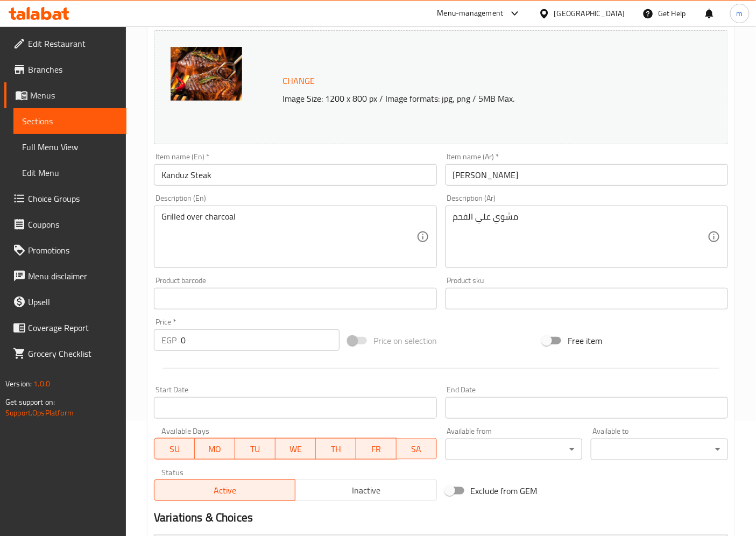  I want to click on button: FR, so click(376, 449).